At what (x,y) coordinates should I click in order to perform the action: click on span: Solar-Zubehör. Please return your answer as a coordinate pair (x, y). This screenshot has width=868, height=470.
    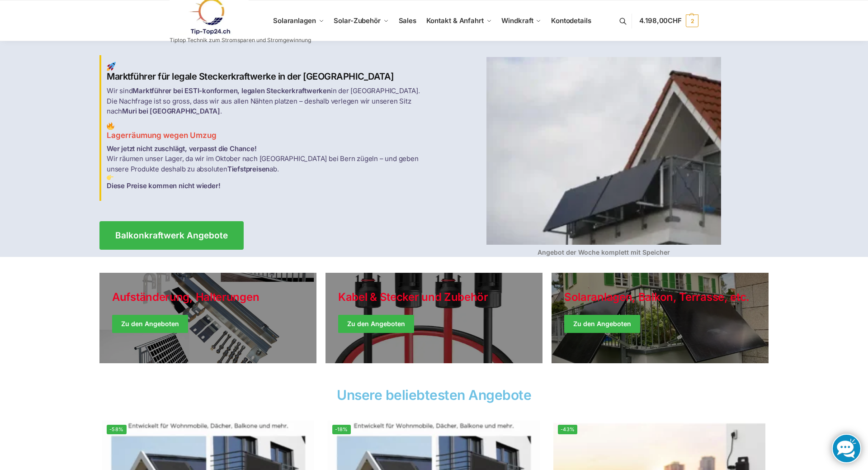
    Looking at the image, I should click on (357, 21).